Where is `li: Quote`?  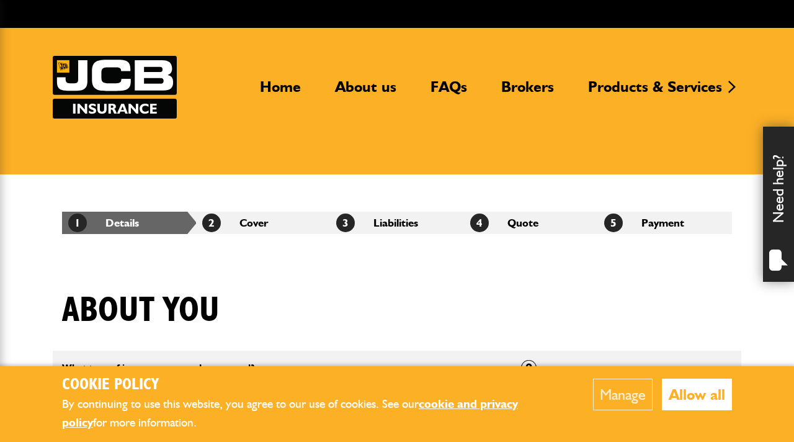 li: Quote is located at coordinates (531, 223).